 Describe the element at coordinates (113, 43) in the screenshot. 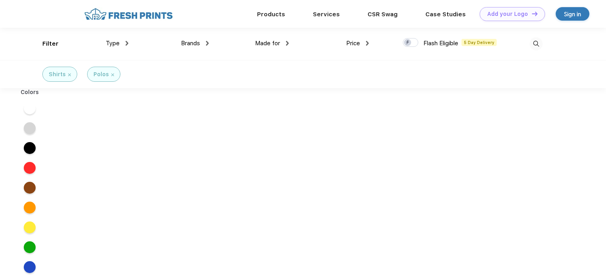

I see `span: Type` at that location.